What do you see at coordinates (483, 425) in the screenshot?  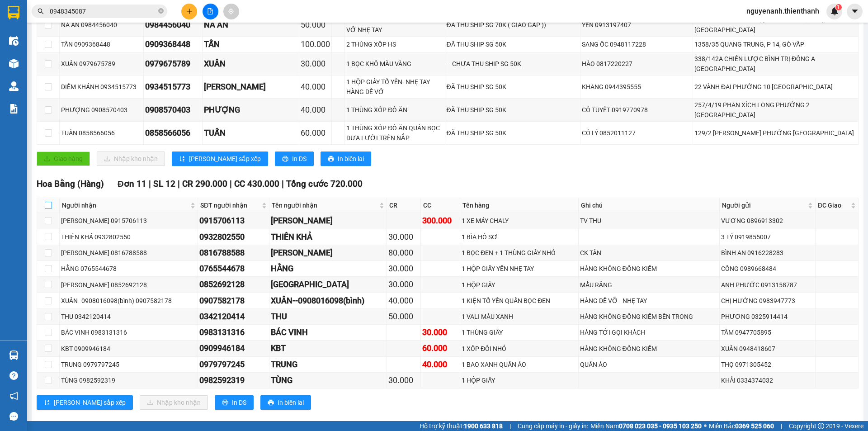 I see `strong: 1900 633 818` at bounding box center [483, 425].